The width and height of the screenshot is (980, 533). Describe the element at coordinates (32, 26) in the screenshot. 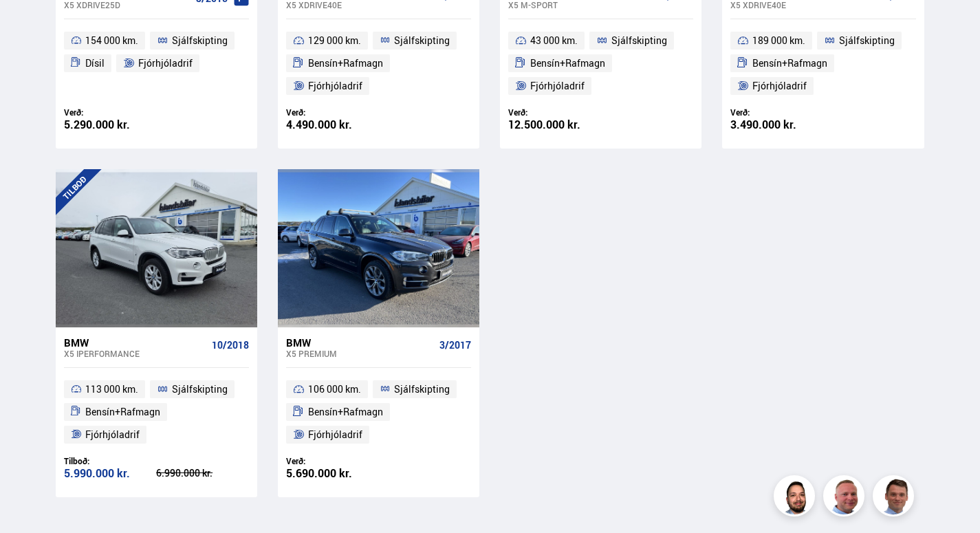

I see `button: Open LiveChat chat widget` at that location.